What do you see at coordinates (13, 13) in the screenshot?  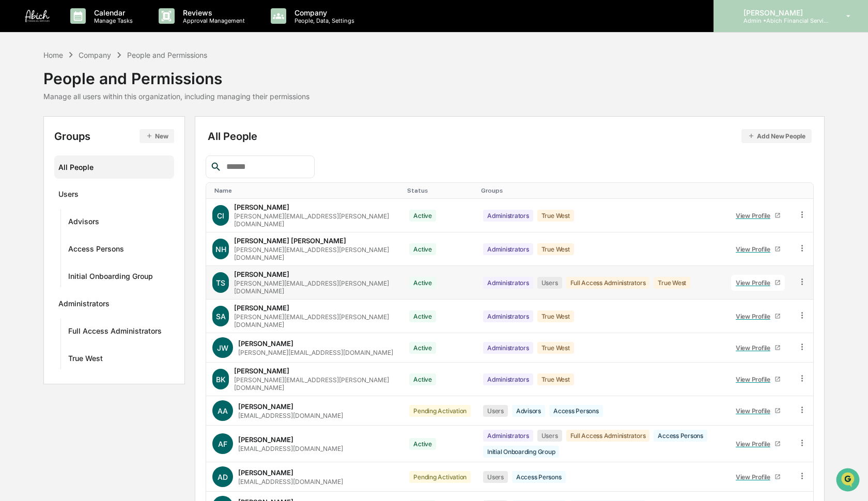 I see `img: f2157a4c-a0d3-4daa-907e-bb6f0de503a5-1751232295721` at bounding box center [13, 13].